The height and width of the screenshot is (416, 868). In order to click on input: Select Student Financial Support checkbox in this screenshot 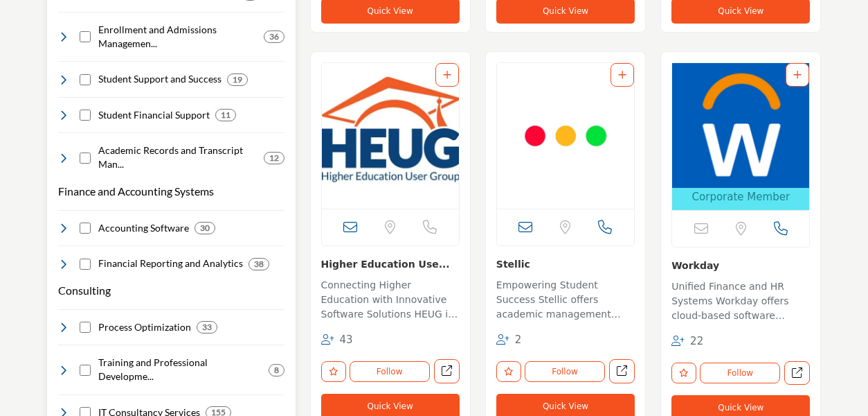, I will do `click(86, 115)`.